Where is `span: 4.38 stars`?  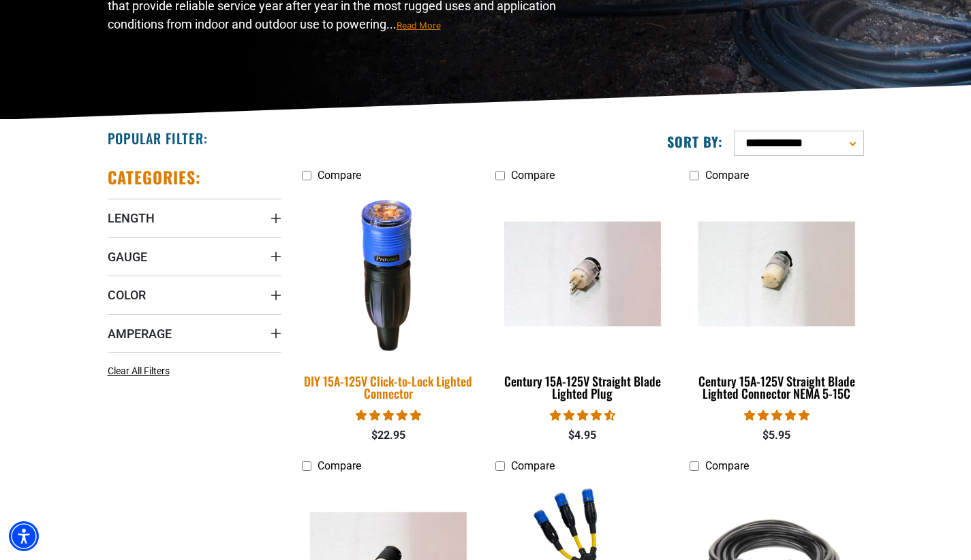
span: 4.38 stars is located at coordinates (583, 415).